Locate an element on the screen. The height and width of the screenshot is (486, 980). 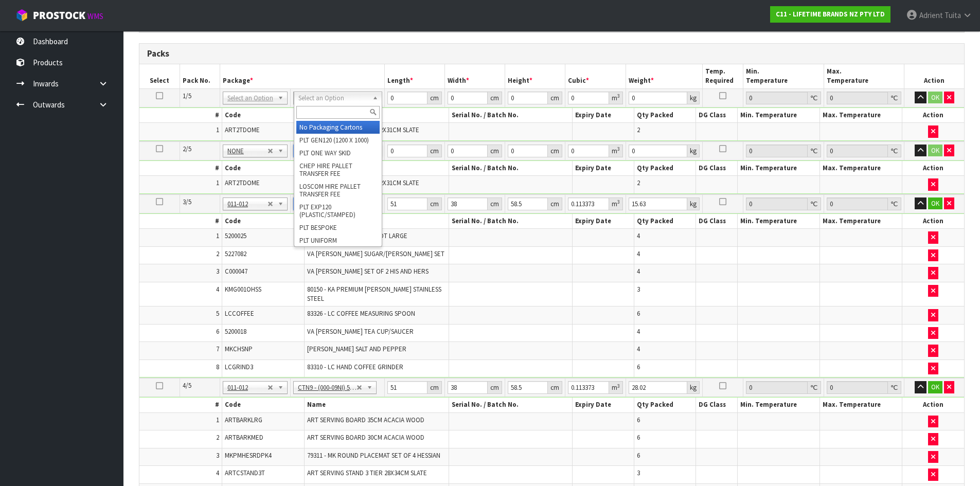
span: KMG001OHSS is located at coordinates (243, 289).